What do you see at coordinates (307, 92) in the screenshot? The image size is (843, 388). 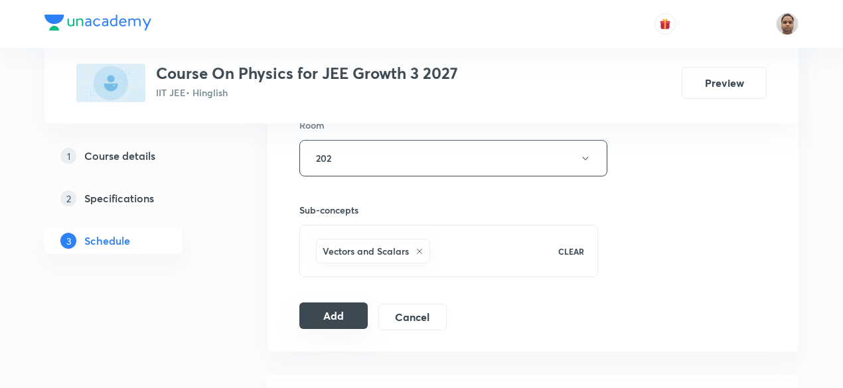 I see `p: IIT JEE • Hinglish` at bounding box center [307, 92].